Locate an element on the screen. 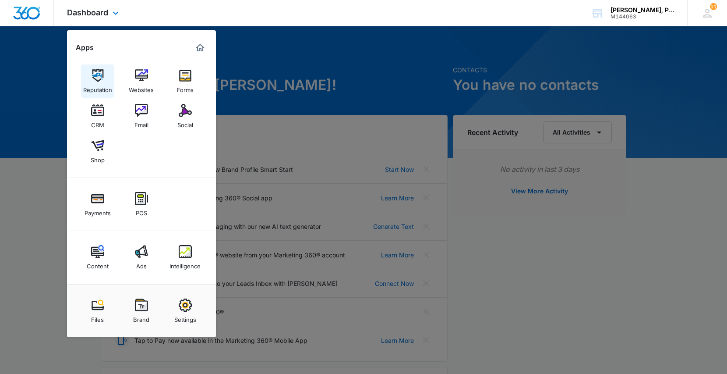 The image size is (727, 374). div: Shop is located at coordinates (98, 158).